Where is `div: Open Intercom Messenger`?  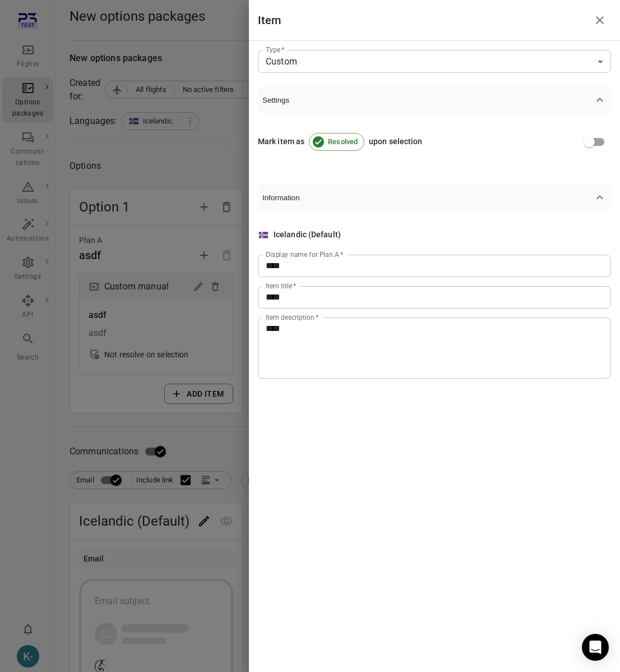 div: Open Intercom Messenger is located at coordinates (595, 647).